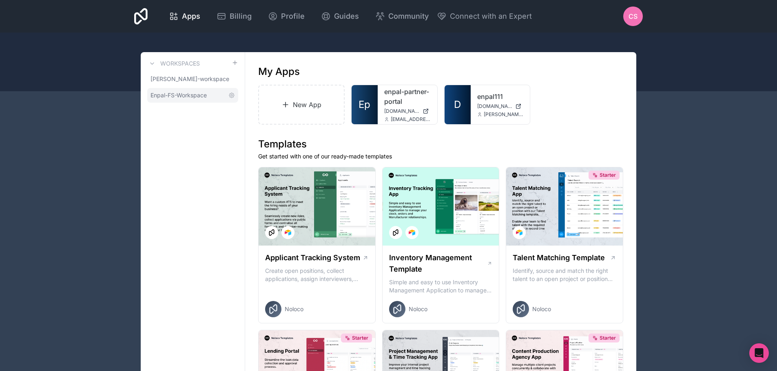  I want to click on a: enpal-partner-portal, so click(407, 97).